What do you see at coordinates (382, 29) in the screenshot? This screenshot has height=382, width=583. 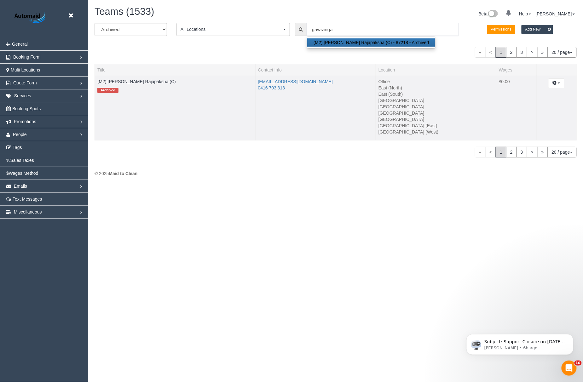 I see `input: Enter the first 3 letters of the name to search` at bounding box center [382, 29].